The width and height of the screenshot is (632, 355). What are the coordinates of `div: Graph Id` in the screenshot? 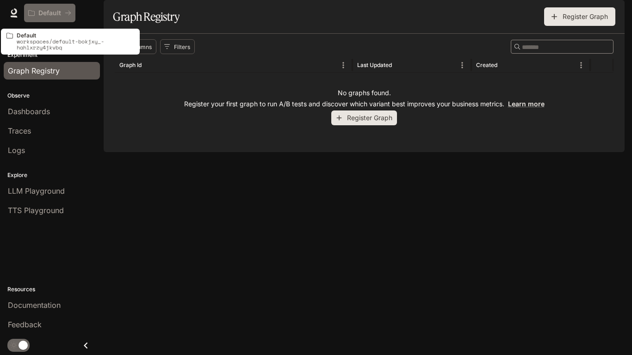 It's located at (130, 65).